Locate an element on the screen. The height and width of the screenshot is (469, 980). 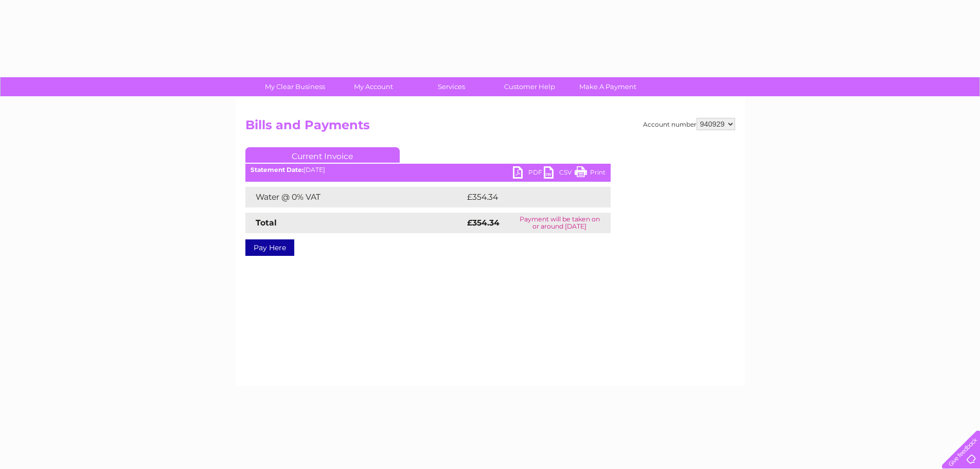
a: CSV is located at coordinates (559, 173).